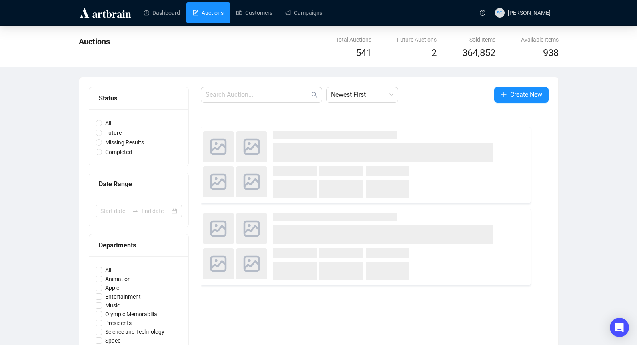  Describe the element at coordinates (139, 184) in the screenshot. I see `div: Date Range` at that location.